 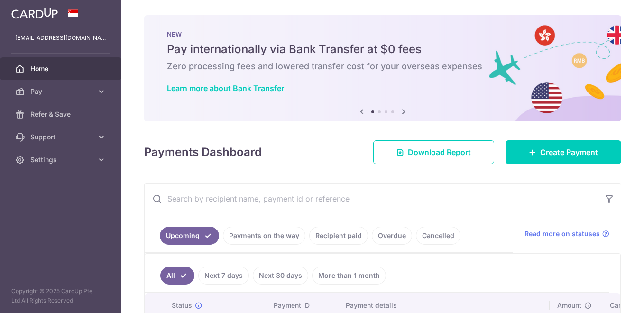 What do you see at coordinates (62, 160) in the screenshot?
I see `span: Settings` at bounding box center [62, 160].